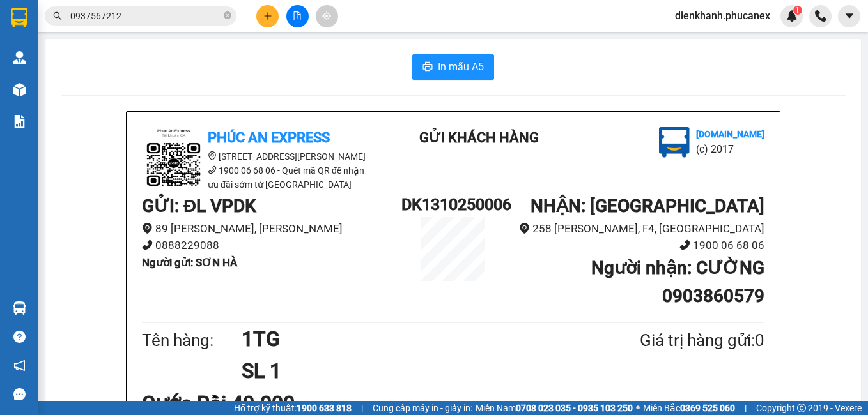 The image size is (868, 415). I want to click on span: file-add, so click(297, 16).